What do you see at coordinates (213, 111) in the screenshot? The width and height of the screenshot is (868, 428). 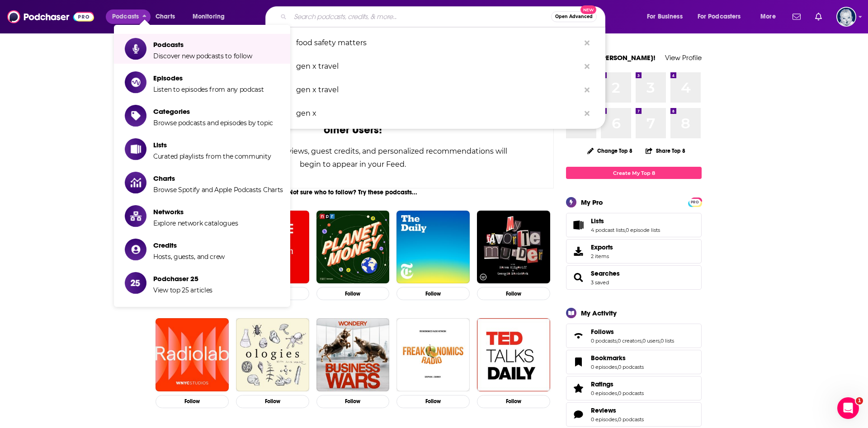 I see `span: Categories` at bounding box center [213, 111].